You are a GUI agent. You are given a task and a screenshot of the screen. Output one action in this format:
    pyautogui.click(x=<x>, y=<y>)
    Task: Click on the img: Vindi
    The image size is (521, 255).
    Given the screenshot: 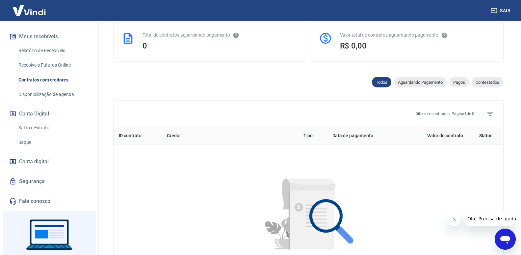 What is the action you would take?
    pyautogui.click(x=29, y=10)
    